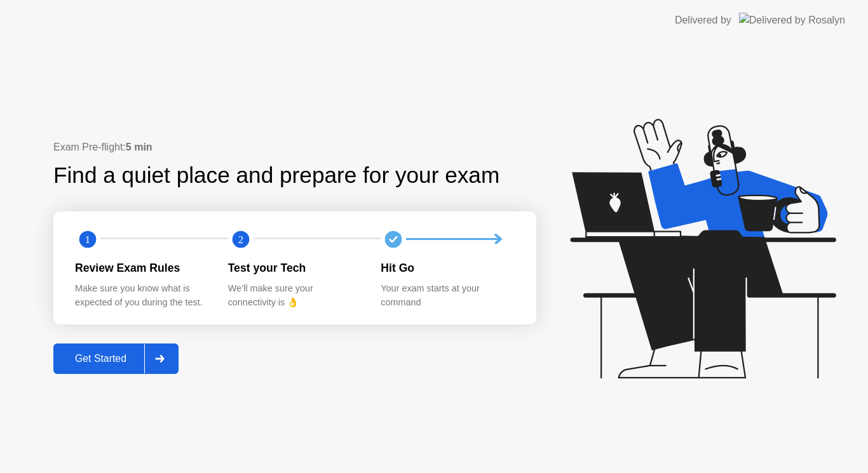  What do you see at coordinates (101, 359) in the screenshot?
I see `div: Get Started` at bounding box center [101, 359].